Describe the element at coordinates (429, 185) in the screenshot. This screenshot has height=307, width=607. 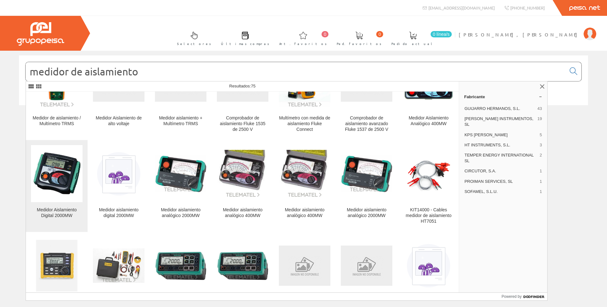
I see `a: KIT14000 - Cables medidor de aislamiento HT7051 KIT14000 - Cables medidor de aislamiento HT7051` at that location.